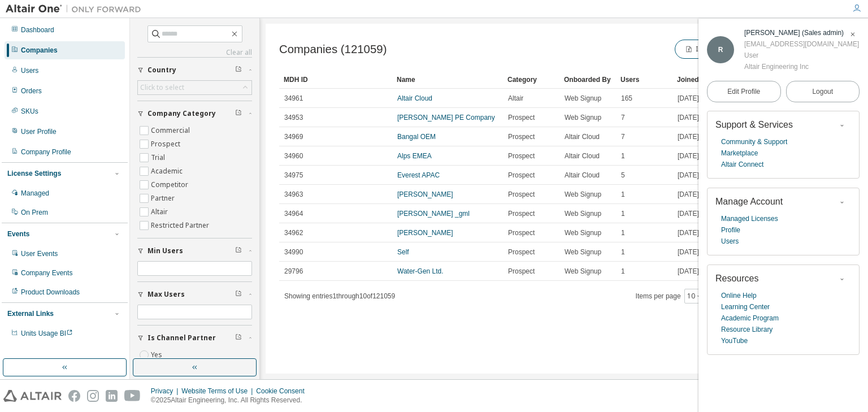 Image resolution: width=868 pixels, height=412 pixels. What do you see at coordinates (294, 195) in the screenshot?
I see `span: 34963` at bounding box center [294, 195].